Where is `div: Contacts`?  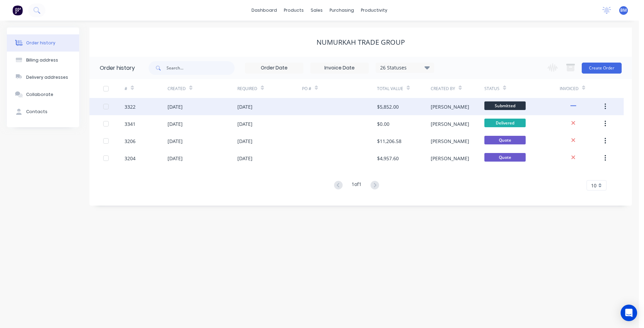
div: Contacts is located at coordinates (37, 111).